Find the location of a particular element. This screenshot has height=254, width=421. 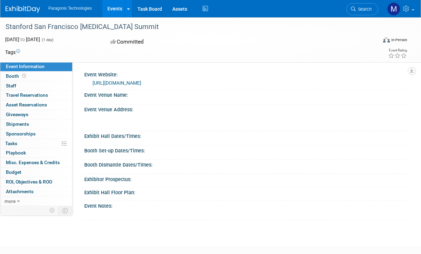

div: Booth Dismantle Dates/Times: is located at coordinates (246, 164).